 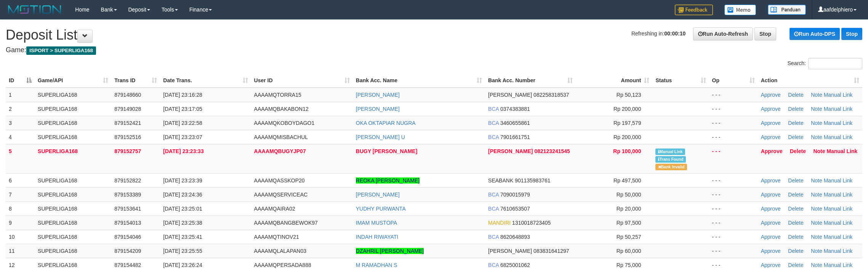 What do you see at coordinates (531, 223) in the screenshot?
I see `span: Copy 1310018723405 to clipboard` at bounding box center [531, 223].